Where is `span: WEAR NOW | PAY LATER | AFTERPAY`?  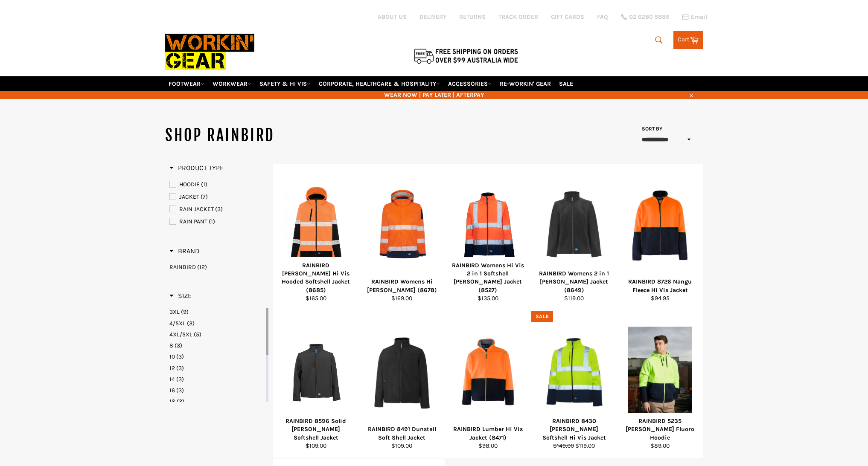 span: WEAR NOW | PAY LATER | AFTERPAY is located at coordinates (434, 95).